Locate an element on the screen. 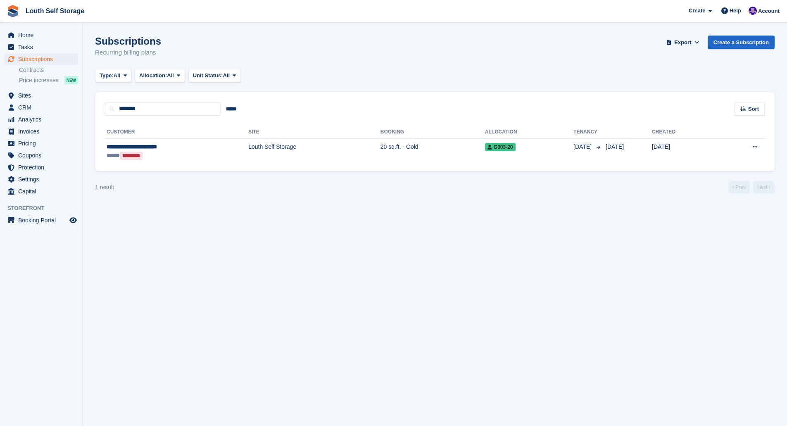 This screenshot has height=426, width=787. span: G003-20 is located at coordinates (500, 147).